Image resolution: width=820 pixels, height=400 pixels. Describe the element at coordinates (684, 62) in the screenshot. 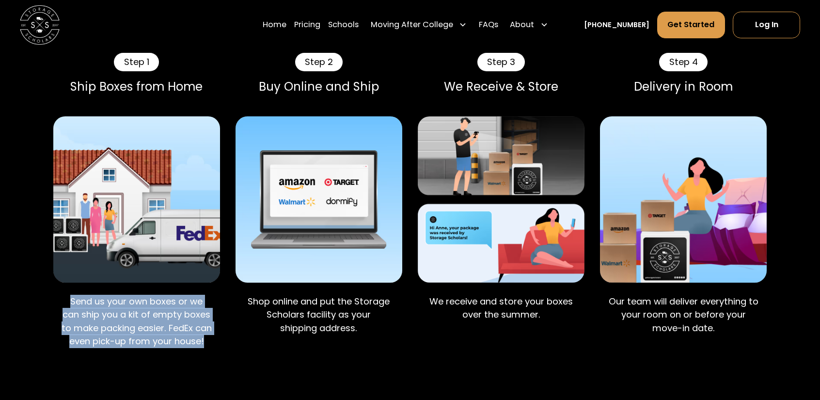

I see `div: Step 4` at that location.